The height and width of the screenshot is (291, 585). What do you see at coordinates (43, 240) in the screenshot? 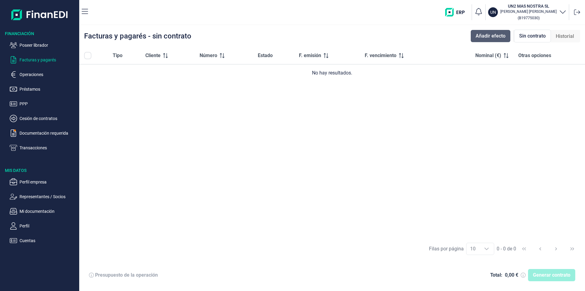
I see `button: Cuentas` at bounding box center [43, 240].